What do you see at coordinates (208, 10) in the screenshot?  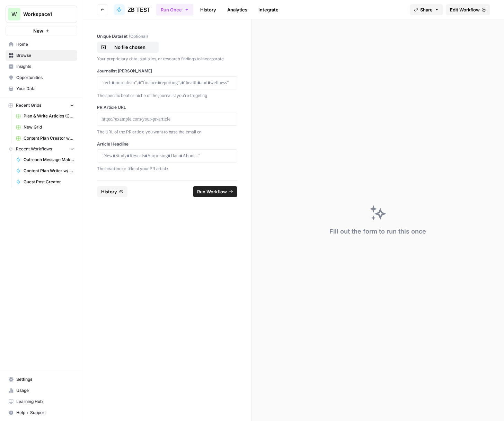 I see `a: History` at bounding box center [208, 10].